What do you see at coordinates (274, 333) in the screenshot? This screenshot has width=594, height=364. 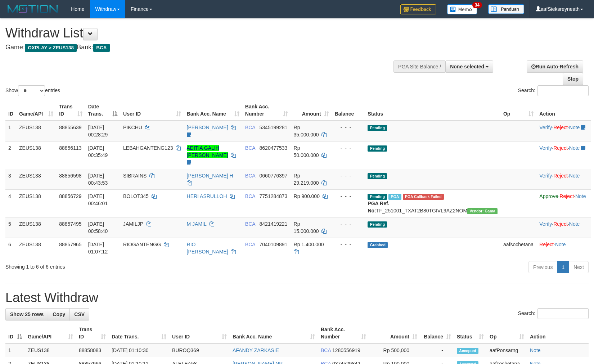 I see `th: Bank Acc. Name: activate to sort column ascending` at bounding box center [274, 333].